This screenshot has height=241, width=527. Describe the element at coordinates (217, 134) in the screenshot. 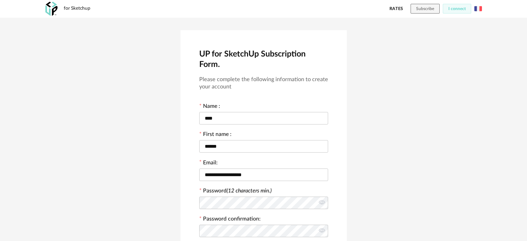

I see `font: First name :` at that location.